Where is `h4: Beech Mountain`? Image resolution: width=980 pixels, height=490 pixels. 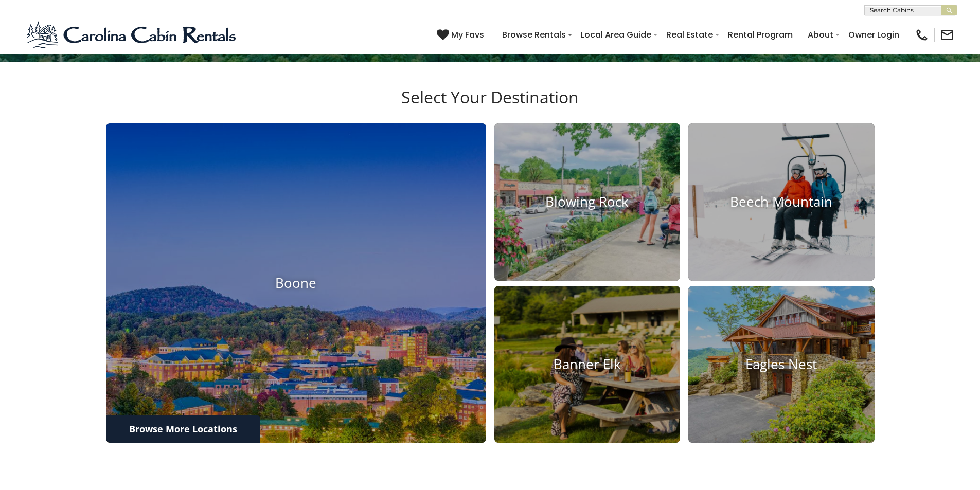 h4: Beech Mountain is located at coordinates (781, 201).